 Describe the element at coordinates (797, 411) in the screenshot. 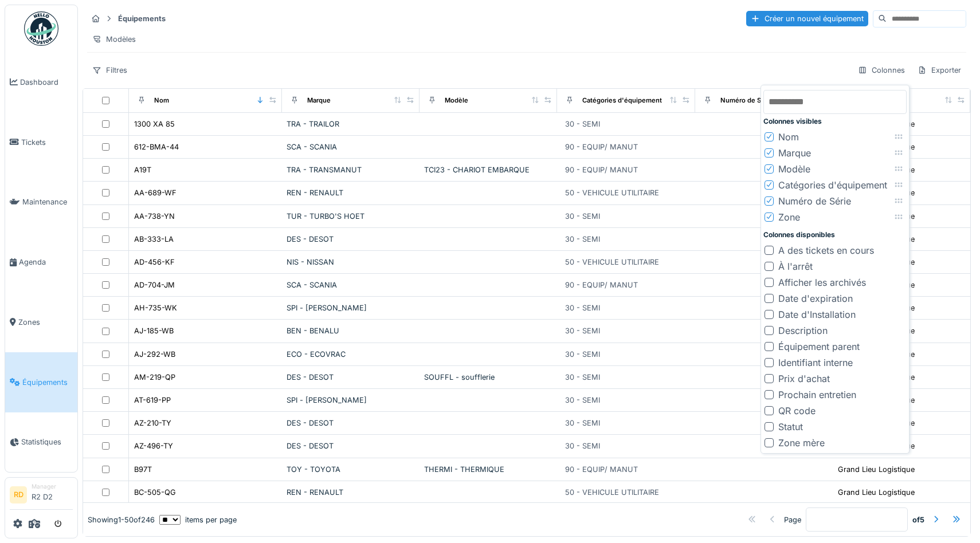

I see `div: QR code` at that location.